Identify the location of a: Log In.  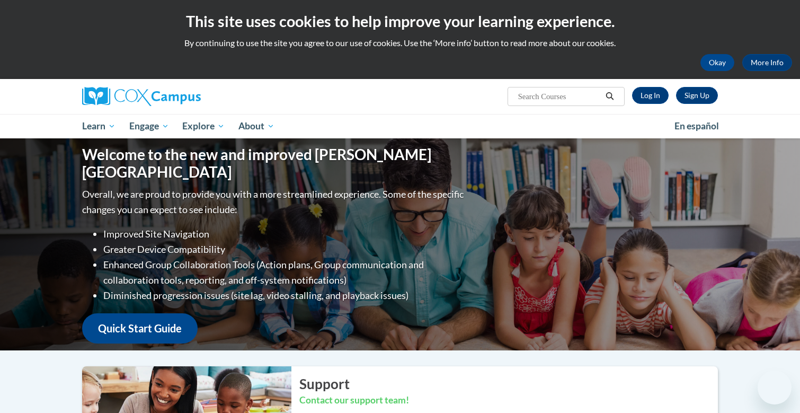
(650, 95).